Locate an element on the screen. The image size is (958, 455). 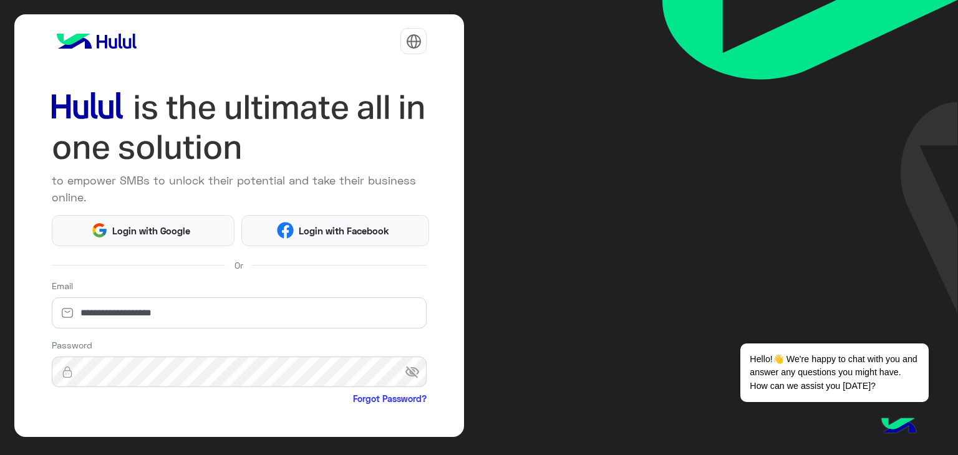
img: hulul-logo.png is located at coordinates (899, 427).